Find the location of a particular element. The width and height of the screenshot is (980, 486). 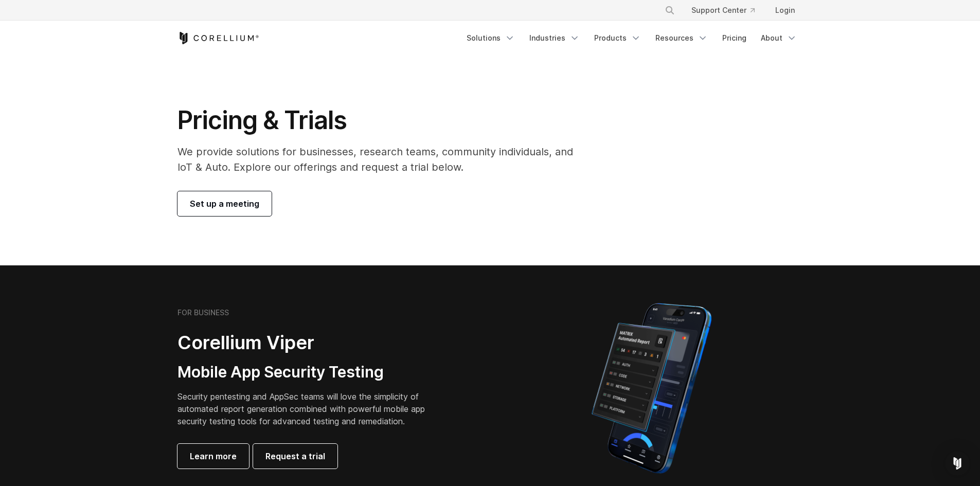

button: Search is located at coordinates (670, 11).